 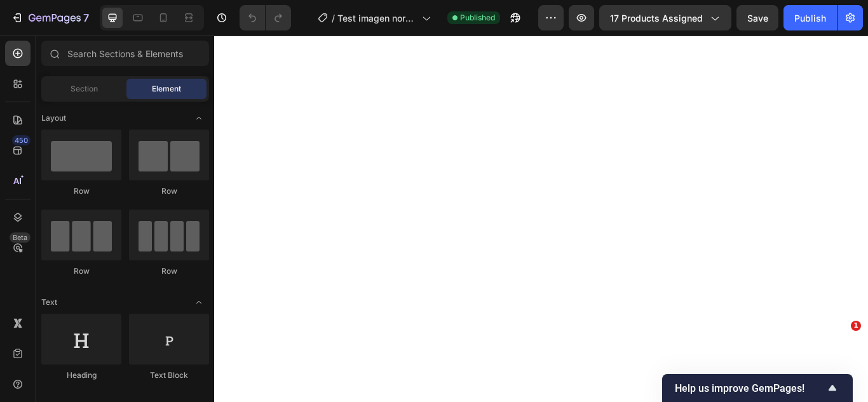 What do you see at coordinates (169, 375) in the screenshot?
I see `div: Text Block` at bounding box center [169, 375].